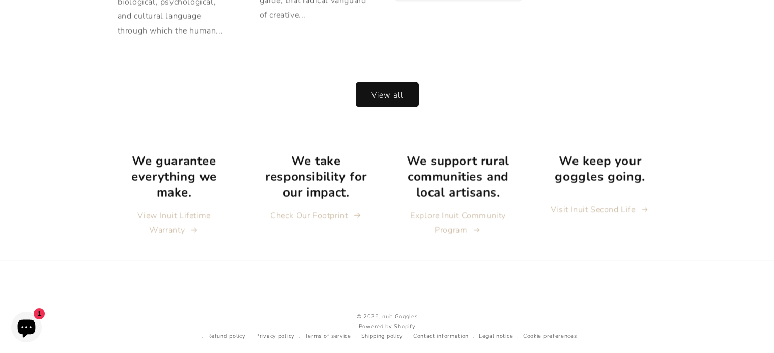  I want to click on a: View all, so click(387, 95).